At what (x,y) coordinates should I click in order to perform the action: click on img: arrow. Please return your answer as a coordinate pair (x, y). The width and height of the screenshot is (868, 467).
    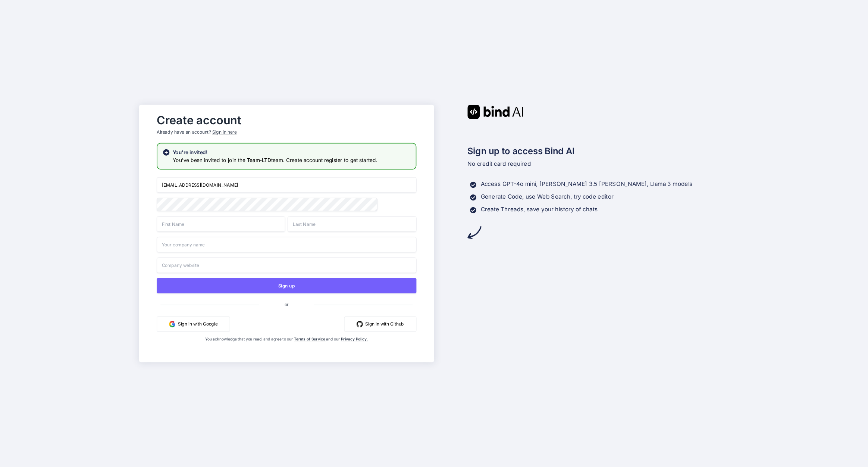
    Looking at the image, I should click on (474, 232).